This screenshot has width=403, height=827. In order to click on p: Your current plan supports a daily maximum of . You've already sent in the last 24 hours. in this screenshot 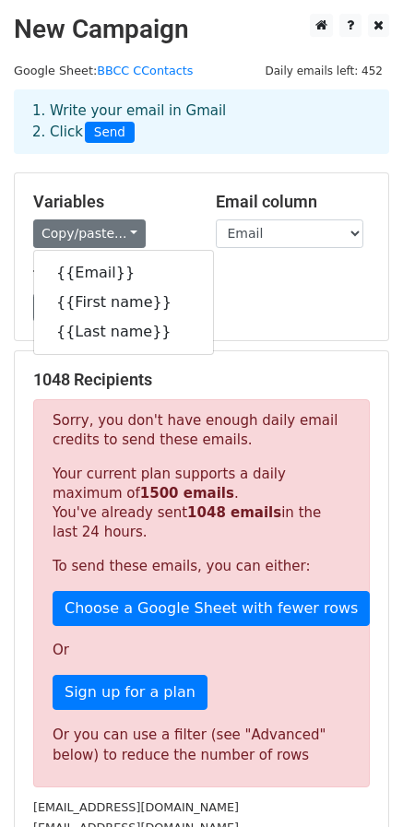, I will do `click(201, 503)`.